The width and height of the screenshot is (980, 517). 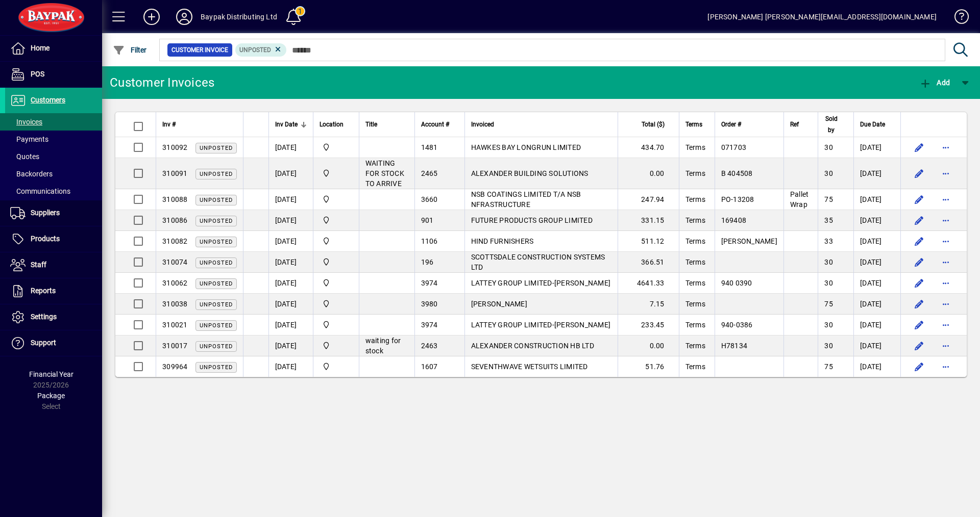 What do you see at coordinates (184, 17) in the screenshot?
I see `button: Profile` at bounding box center [184, 17].